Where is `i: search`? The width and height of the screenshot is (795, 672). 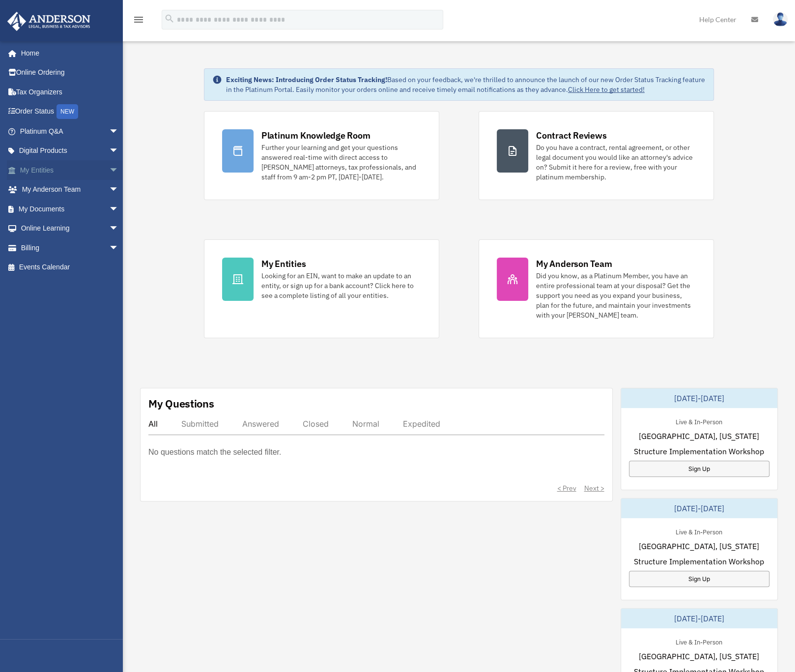 i: search is located at coordinates (170, 19).